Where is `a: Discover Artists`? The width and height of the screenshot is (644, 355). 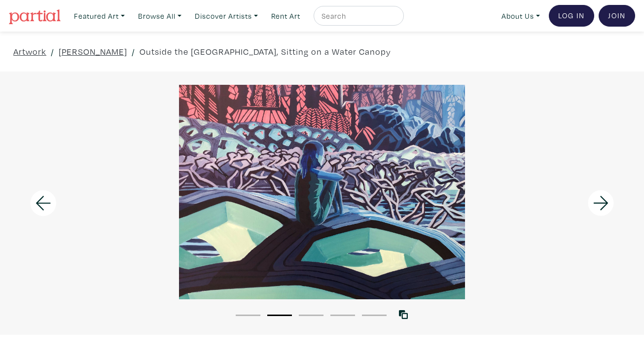 a: Discover Artists is located at coordinates (226, 16).